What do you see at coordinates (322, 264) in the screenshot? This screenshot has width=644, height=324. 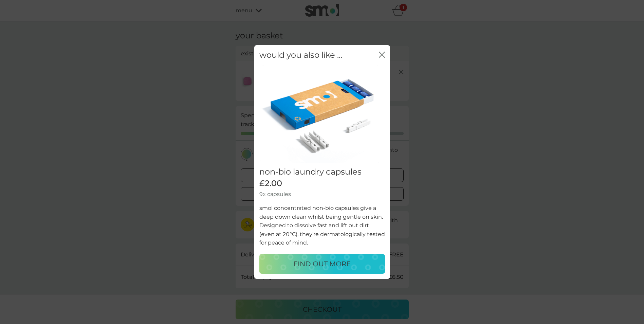 I see `button: FIND OUT MORE` at bounding box center [322, 264].